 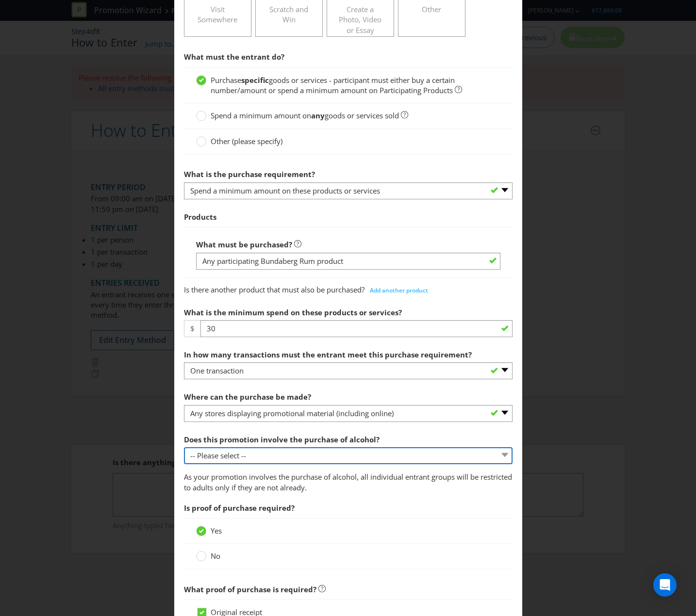 I want to click on span: Add another product, so click(x=399, y=290).